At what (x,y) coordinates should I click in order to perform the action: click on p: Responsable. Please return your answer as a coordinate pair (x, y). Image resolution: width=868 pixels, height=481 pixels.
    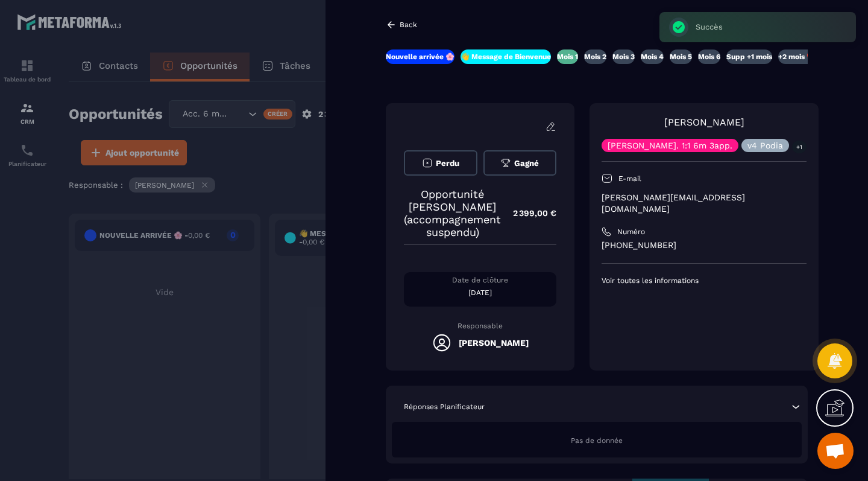
    Looking at the image, I should click on (480, 325).